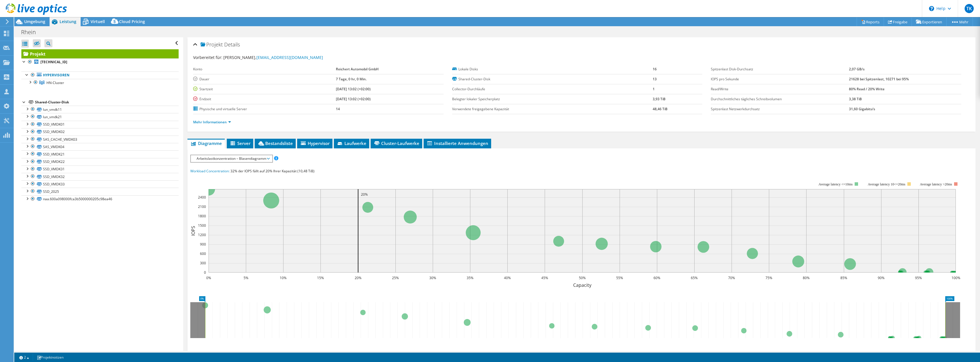 The height and width of the screenshot is (362, 980). What do you see at coordinates (212, 122) in the screenshot?
I see `a: Mehr Informationen` at bounding box center [212, 122].